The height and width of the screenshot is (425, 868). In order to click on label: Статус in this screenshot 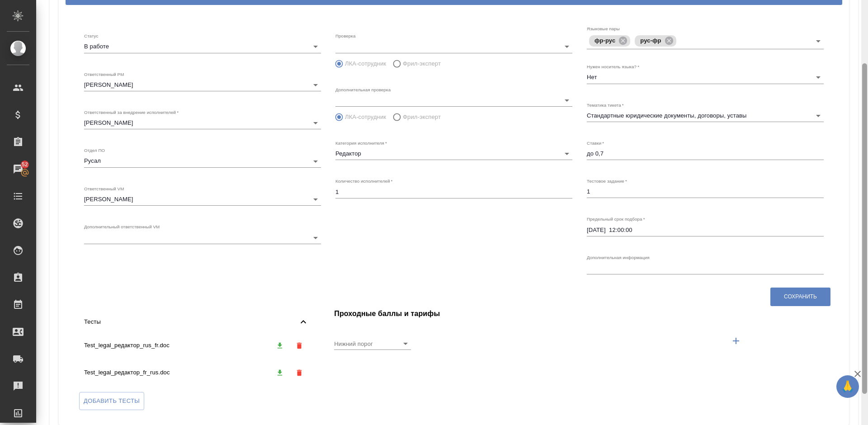, I will do `click(91, 36)`.